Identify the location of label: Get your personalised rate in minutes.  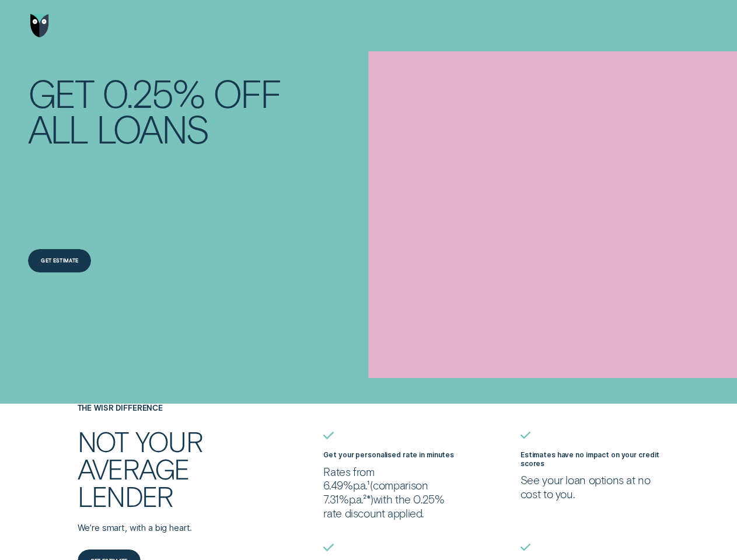
(389, 455).